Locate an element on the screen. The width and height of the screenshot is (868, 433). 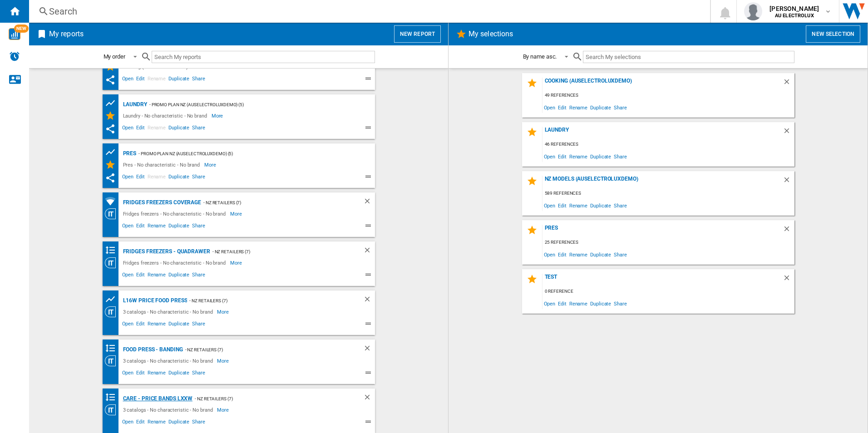
img: alerts-logo.svg is located at coordinates (14, 56).